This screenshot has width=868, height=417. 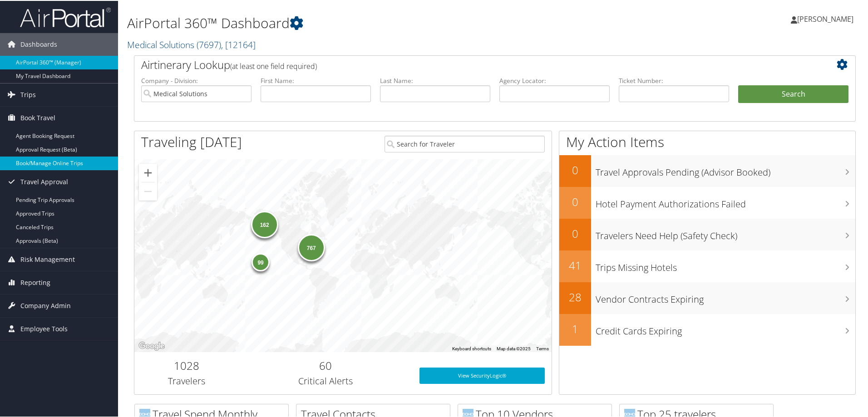 What do you see at coordinates (28, 94) in the screenshot?
I see `span: Trips` at bounding box center [28, 94].